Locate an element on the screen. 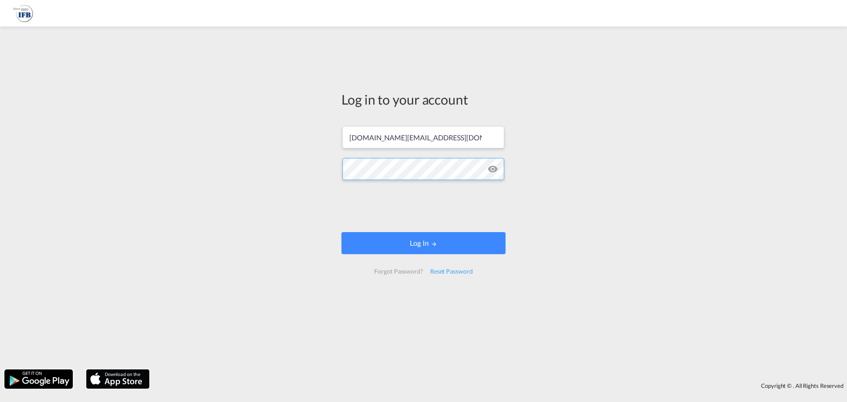  img: apple.png is located at coordinates (118, 379).